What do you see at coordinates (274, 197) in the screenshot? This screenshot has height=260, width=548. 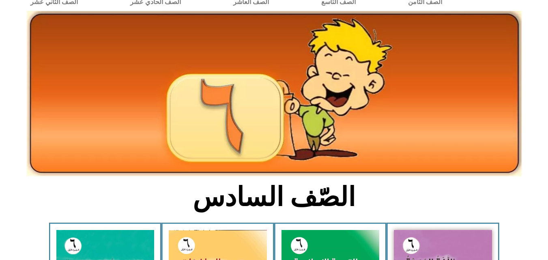 I see `h2: الصّف السادس` at bounding box center [274, 197].